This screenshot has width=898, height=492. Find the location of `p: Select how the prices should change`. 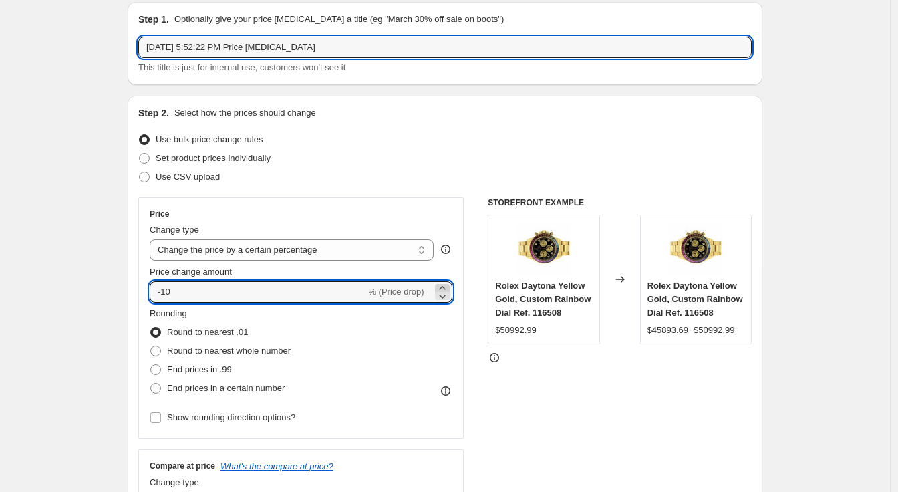

p: Select how the prices should change is located at coordinates (245, 113).